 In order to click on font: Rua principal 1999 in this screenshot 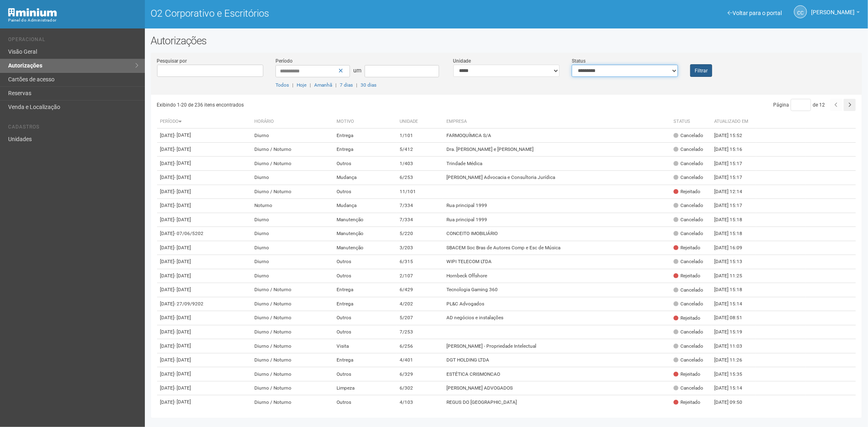, I will do `click(467, 206)`.